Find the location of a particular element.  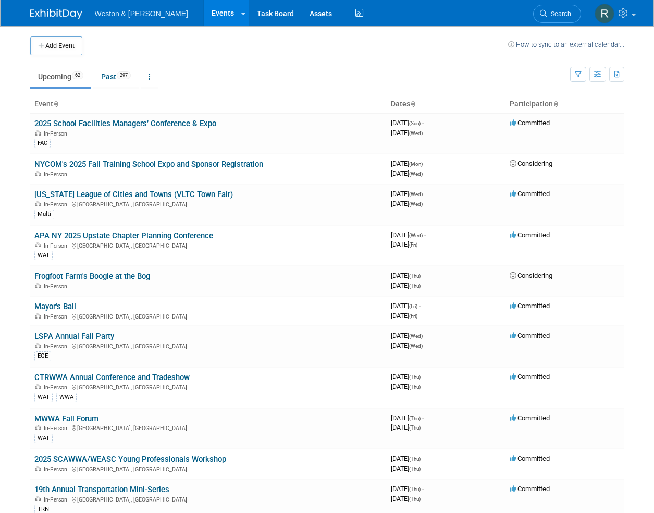

a: Mayor's Ball is located at coordinates (55, 307).